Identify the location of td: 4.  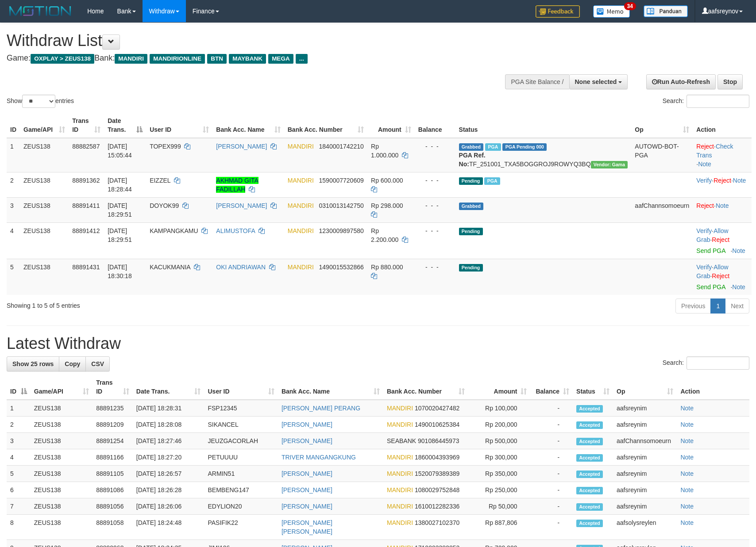
(13, 240).